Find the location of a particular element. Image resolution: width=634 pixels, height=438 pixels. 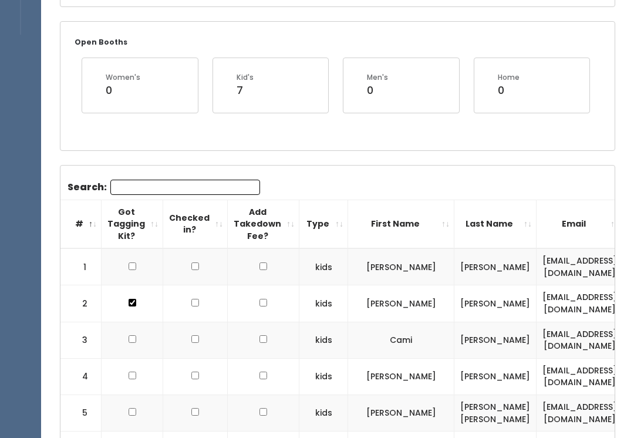

div: Home is located at coordinates (508, 78).